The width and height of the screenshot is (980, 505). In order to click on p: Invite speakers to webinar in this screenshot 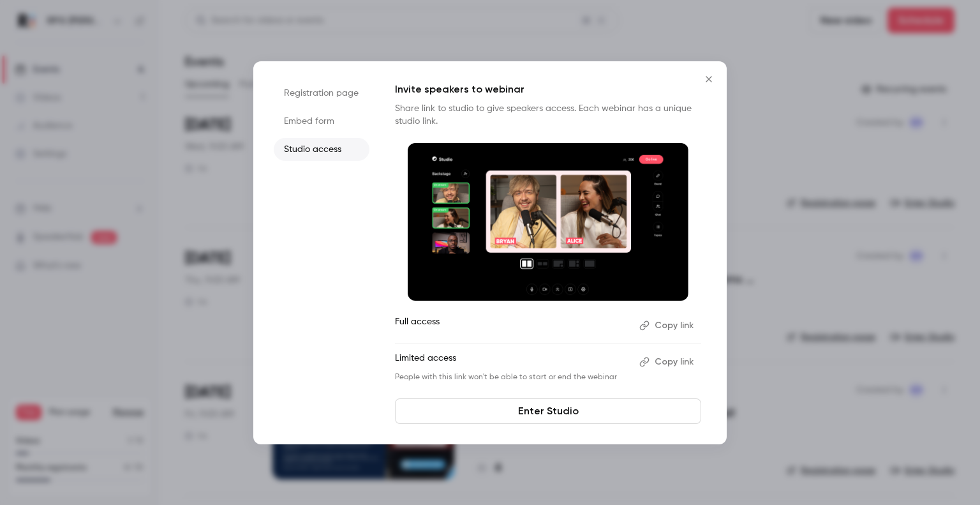, I will do `click(549, 90)`.